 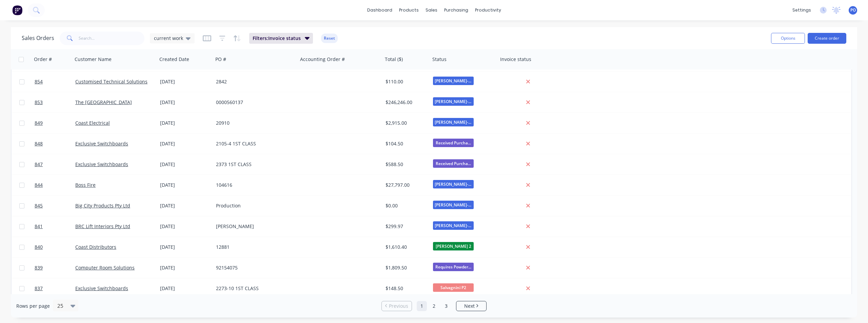 What do you see at coordinates (453, 267) in the screenshot?
I see `span: Requires Powder...` at bounding box center [453, 267].